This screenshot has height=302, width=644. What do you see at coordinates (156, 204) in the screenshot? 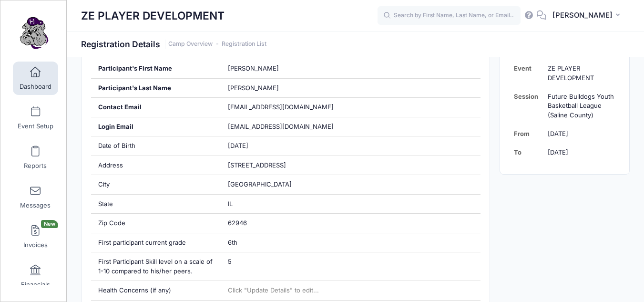
I see `div: State` at bounding box center [156, 204].